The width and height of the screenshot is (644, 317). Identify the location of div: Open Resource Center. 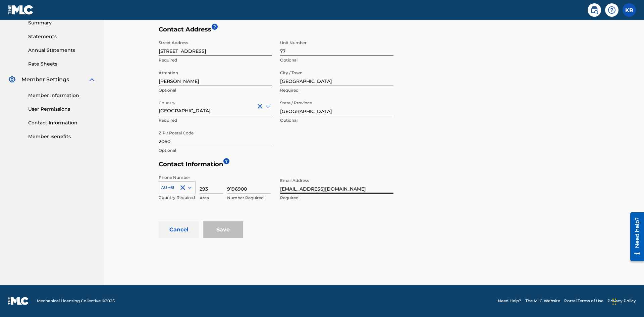
(11, 28).